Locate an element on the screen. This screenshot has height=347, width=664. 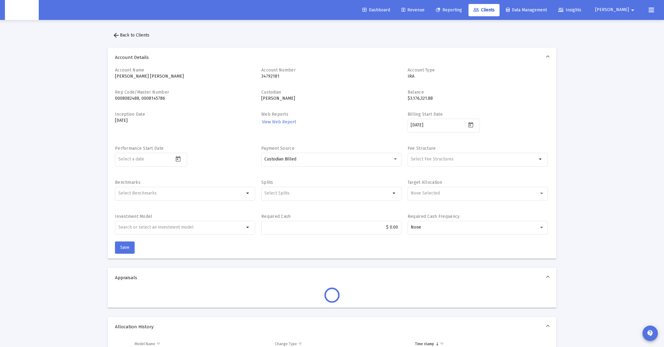
label: Billing Start Date is located at coordinates (425, 114).